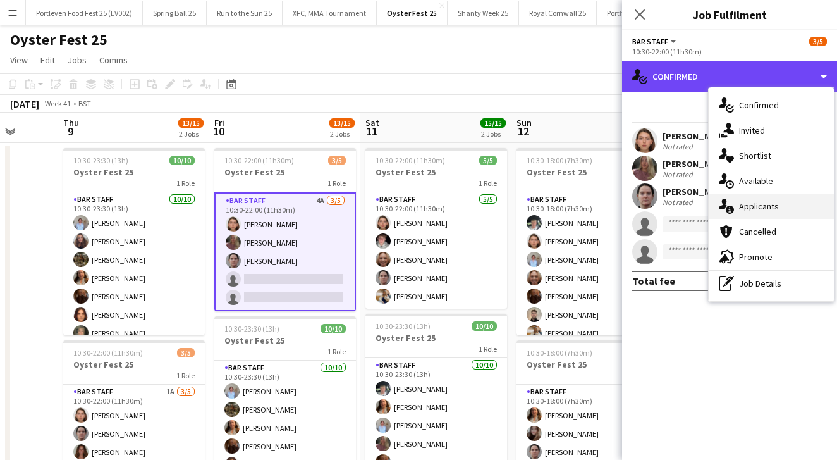 This screenshot has height=460, width=837. I want to click on a: View, so click(19, 60).